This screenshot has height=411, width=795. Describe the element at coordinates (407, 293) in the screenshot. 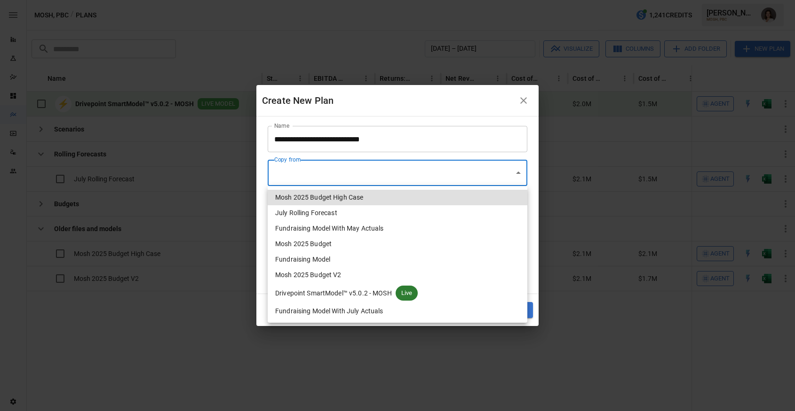

I see `span: Live` at that location.